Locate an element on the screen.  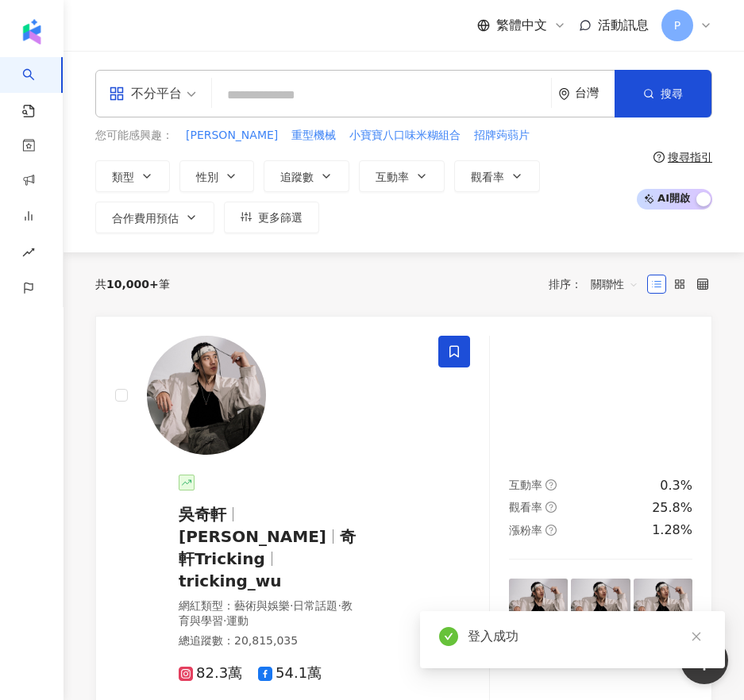
span: environment is located at coordinates (564, 94).